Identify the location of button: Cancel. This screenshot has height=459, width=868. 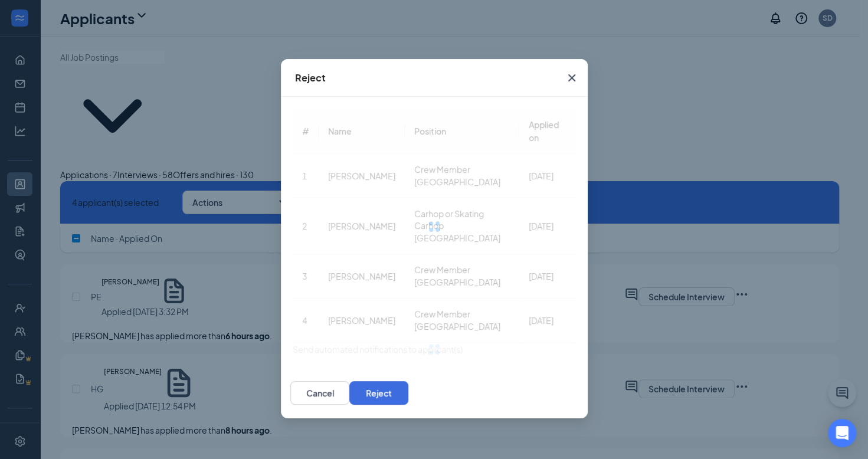
(320, 393).